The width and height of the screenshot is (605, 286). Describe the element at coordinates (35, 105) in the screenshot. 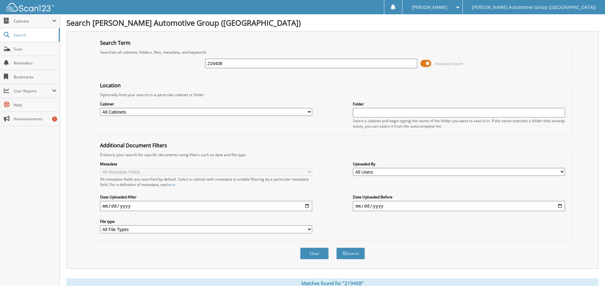

I see `span: Help` at that location.